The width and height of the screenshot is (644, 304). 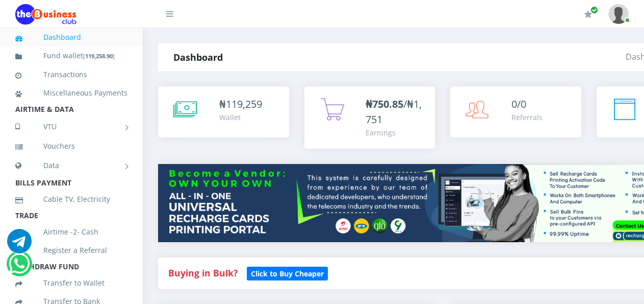 What do you see at coordinates (99, 56) in the screenshot?
I see `b: 119,258.90` at bounding box center [99, 56].